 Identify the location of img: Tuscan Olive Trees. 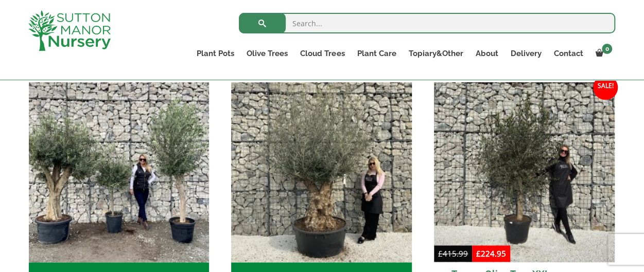
(119, 172).